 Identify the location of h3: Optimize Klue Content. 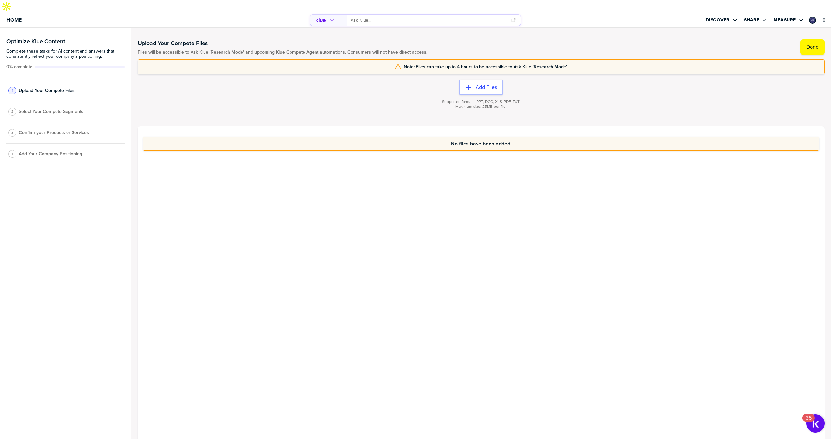
(66, 41).